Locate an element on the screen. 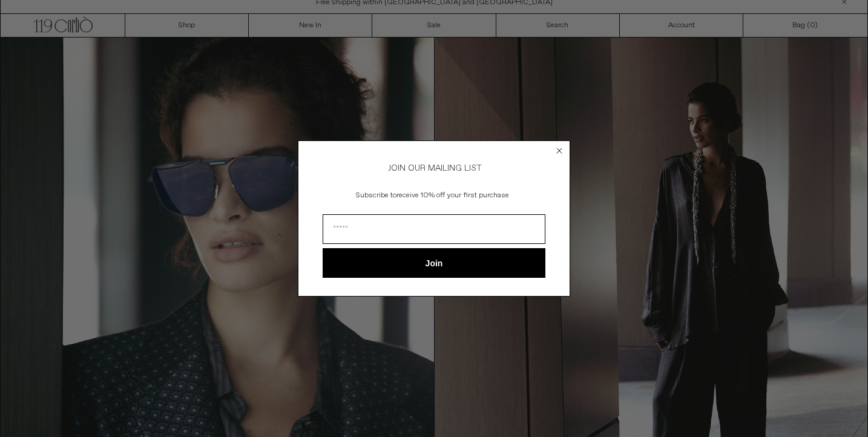 Image resolution: width=868 pixels, height=437 pixels. button: Close dialog is located at coordinates (560, 151).